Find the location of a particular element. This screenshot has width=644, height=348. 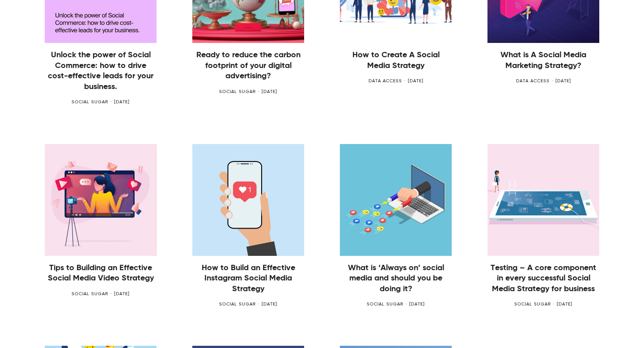

a: Tips to Building an Effective Social Media Video Strategy is located at coordinates (101, 274).